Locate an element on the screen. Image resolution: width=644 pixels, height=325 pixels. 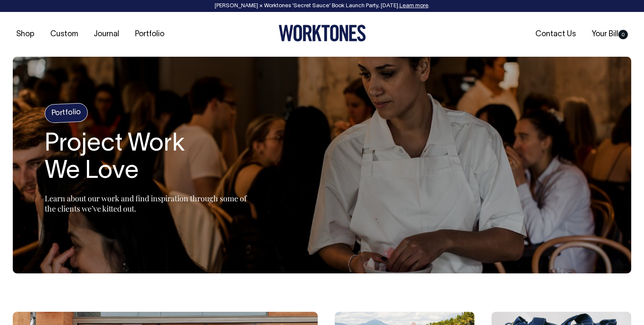
a: Portfolio is located at coordinates (150, 34).